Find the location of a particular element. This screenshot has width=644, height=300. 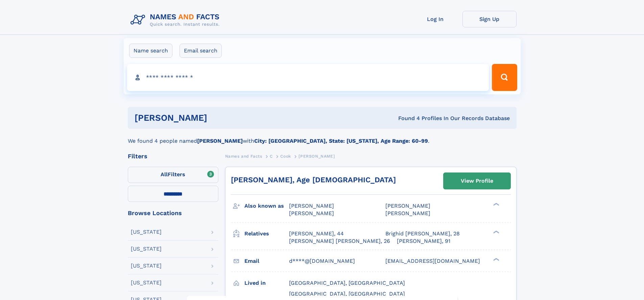

div: Filters is located at coordinates (173, 156).